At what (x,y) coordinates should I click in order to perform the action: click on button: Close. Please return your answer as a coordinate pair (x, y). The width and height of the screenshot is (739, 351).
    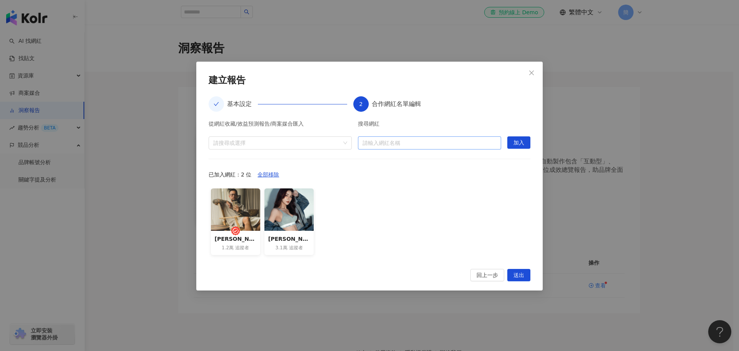
    Looking at the image, I should click on (532, 73).